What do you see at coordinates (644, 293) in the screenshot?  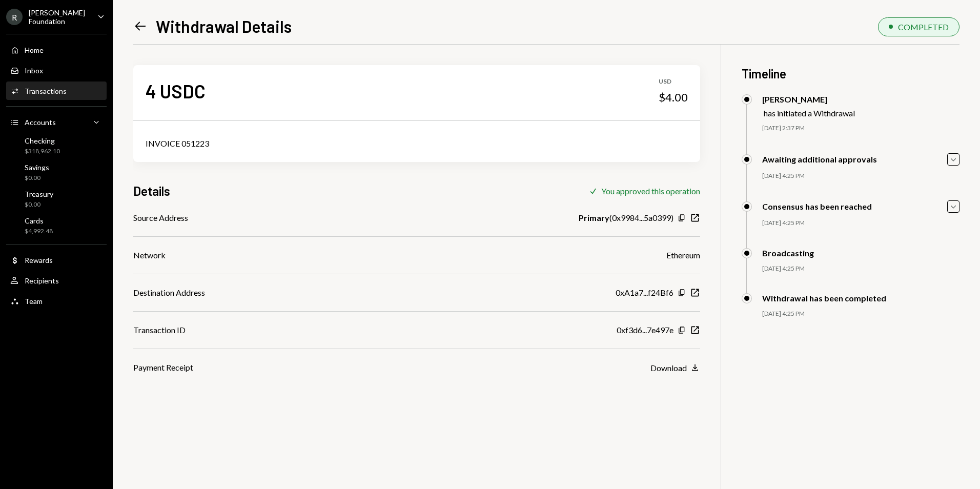 I see `div: 0xA1a7...f24Bf6` at bounding box center [644, 293].